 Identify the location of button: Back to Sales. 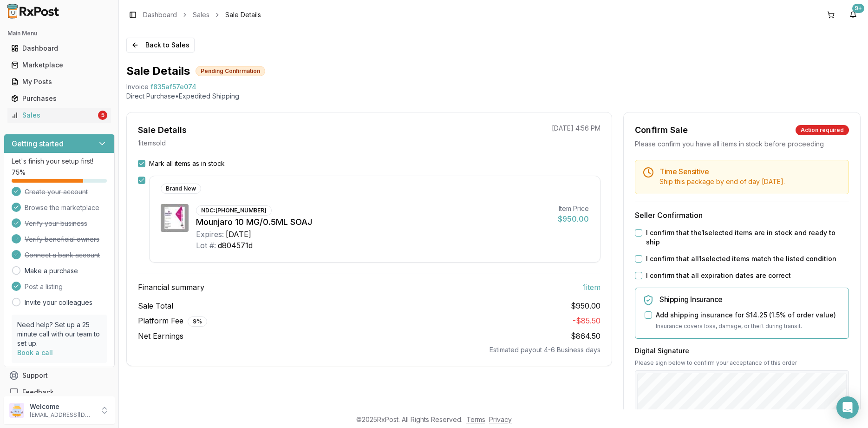
(160, 45).